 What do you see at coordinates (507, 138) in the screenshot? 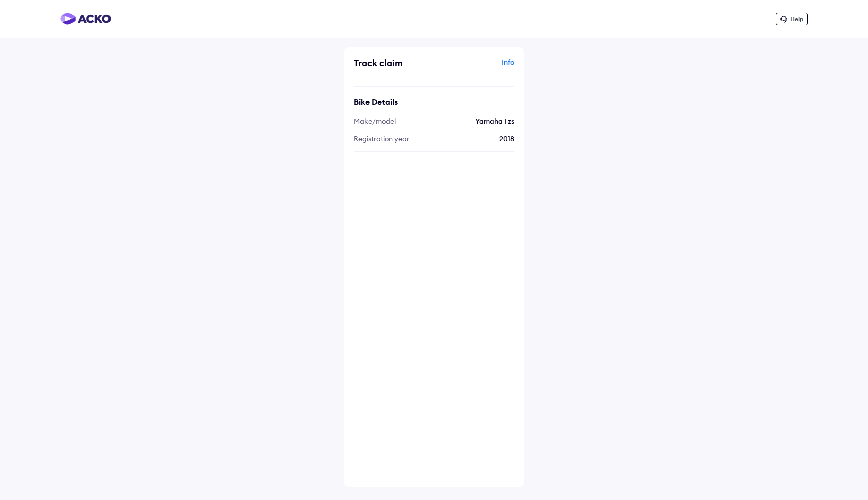
I see `span: 2018` at bounding box center [507, 138].